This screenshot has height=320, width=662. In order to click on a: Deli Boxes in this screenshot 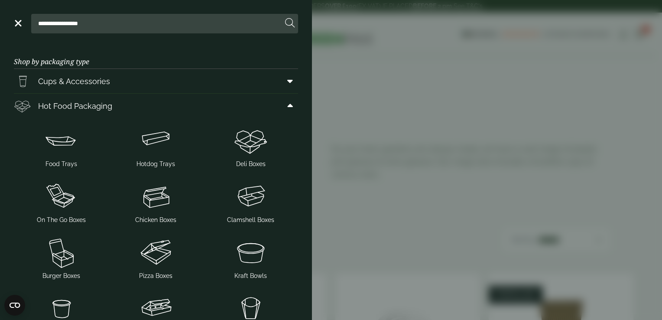, I will do `click(250, 146)`.